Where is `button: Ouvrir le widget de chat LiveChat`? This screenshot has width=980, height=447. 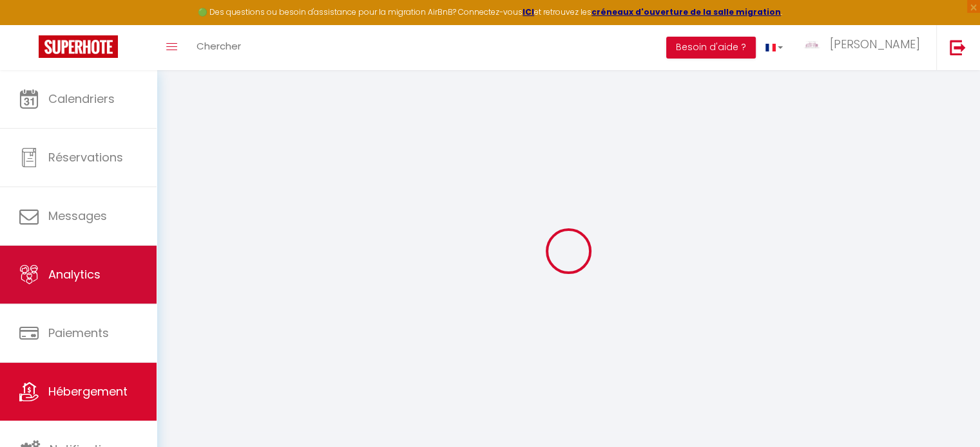
button: Ouvrir le widget de chat LiveChat is located at coordinates (30, 25).